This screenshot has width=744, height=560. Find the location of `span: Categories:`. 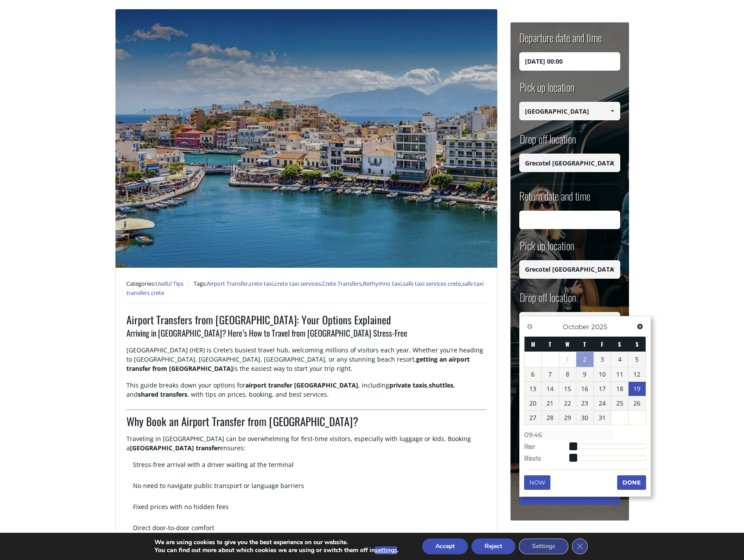

span: Categories: is located at coordinates (157, 283).